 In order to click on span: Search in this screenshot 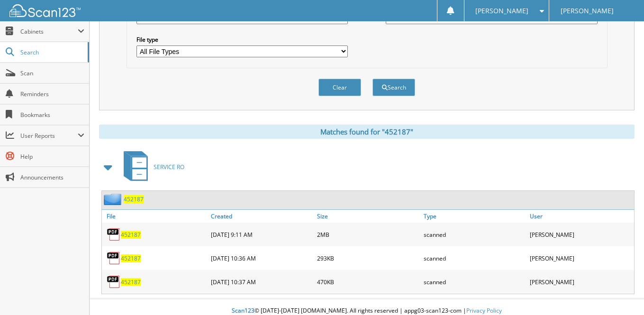, I will do `click(52, 52)`.